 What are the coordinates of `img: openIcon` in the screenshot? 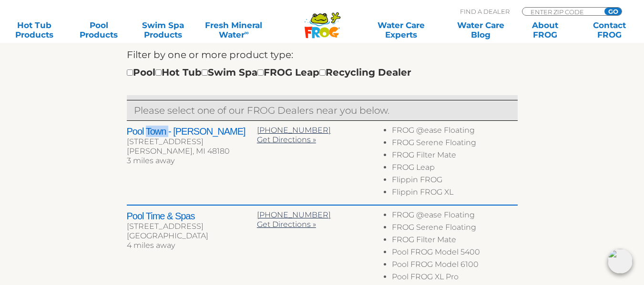 It's located at (620, 261).